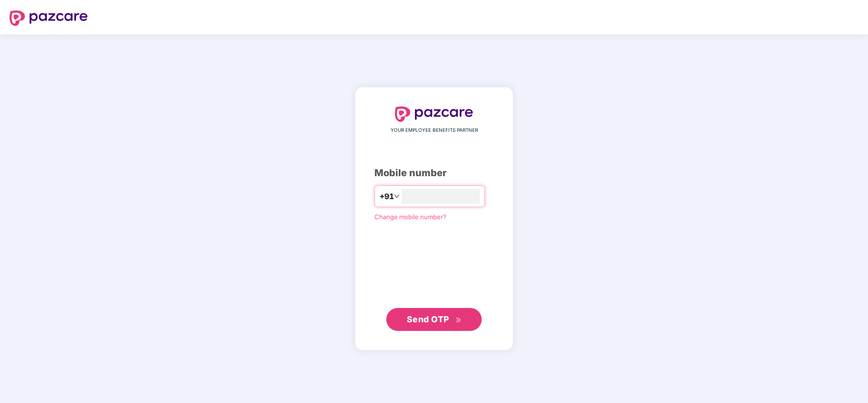 The image size is (868, 403). What do you see at coordinates (434, 130) in the screenshot?
I see `span: YOUR EMPLOYEE BENEFITS PARTNER` at bounding box center [434, 130].